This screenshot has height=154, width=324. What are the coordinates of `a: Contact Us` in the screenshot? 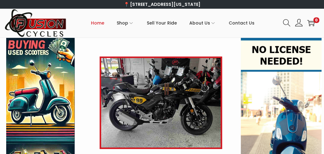 It's located at (242, 23).